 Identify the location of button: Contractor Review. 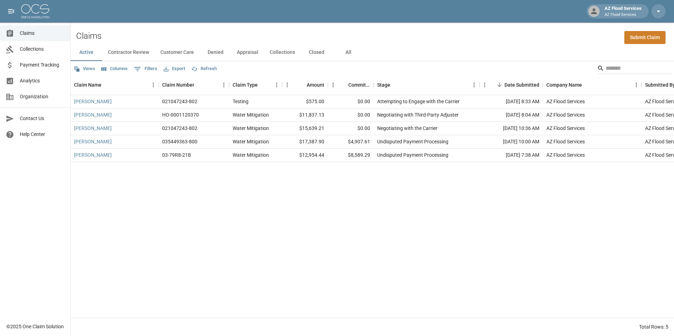
(128, 53).